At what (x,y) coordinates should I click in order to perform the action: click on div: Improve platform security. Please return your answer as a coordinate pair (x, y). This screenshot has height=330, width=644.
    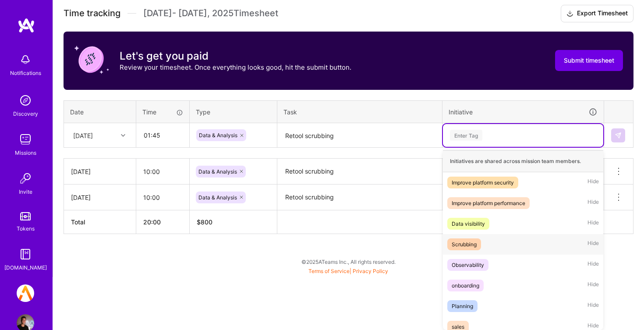
    Looking at the image, I should click on (483, 182).